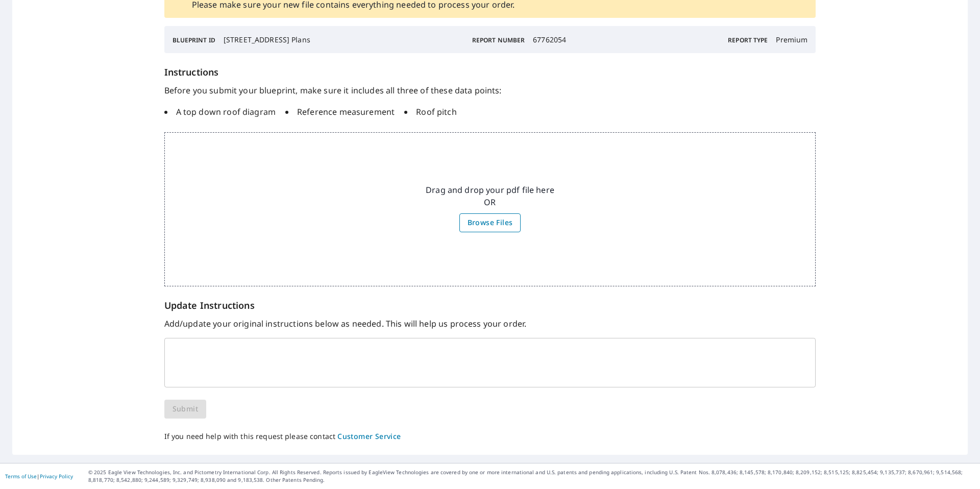 The height and width of the screenshot is (489, 980). Describe the element at coordinates (194, 40) in the screenshot. I see `p: Blueprint ID` at that location.